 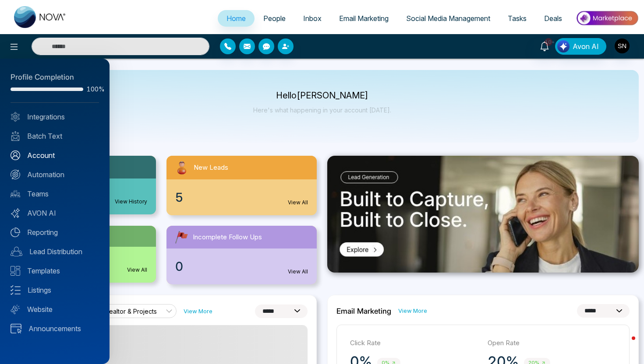 I want to click on a: Integrations, so click(x=55, y=117).